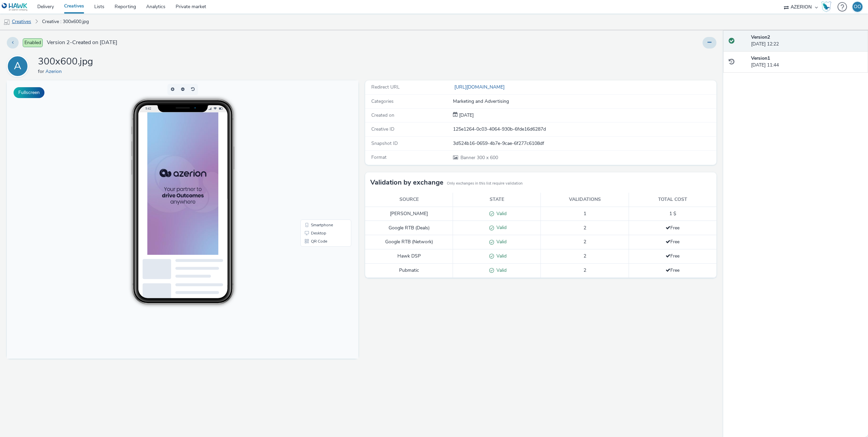  What do you see at coordinates (313, 161) in the screenshot?
I see `span: QR Code` at bounding box center [313, 161].